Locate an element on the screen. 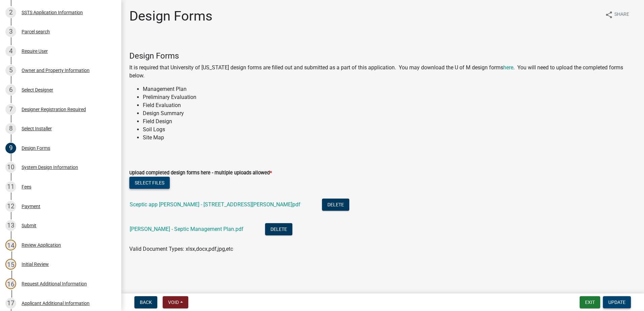 This screenshot has height=311, width=644. div: 16 is located at coordinates (11, 284).